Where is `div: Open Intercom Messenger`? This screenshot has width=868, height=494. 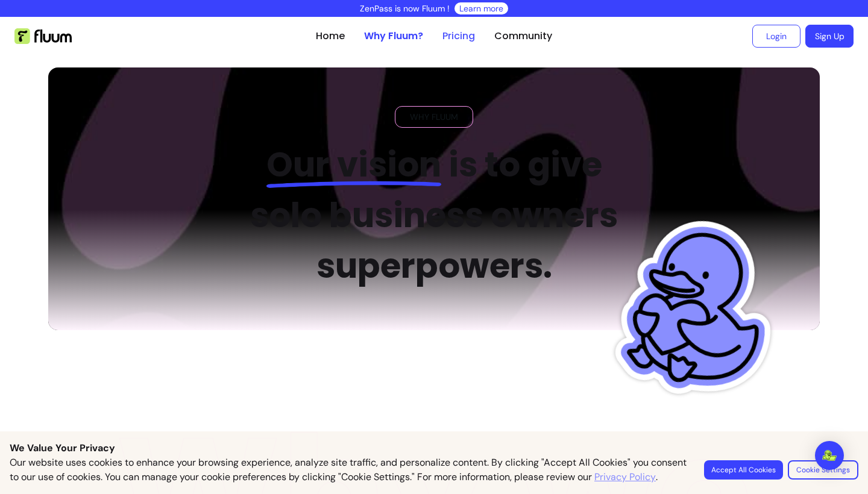 div: Open Intercom Messenger is located at coordinates (829, 456).